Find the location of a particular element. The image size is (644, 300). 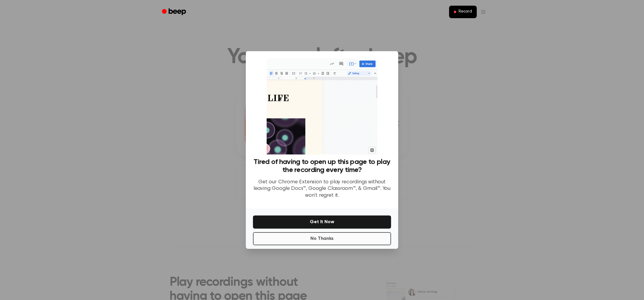

button: Record is located at coordinates (463, 12).